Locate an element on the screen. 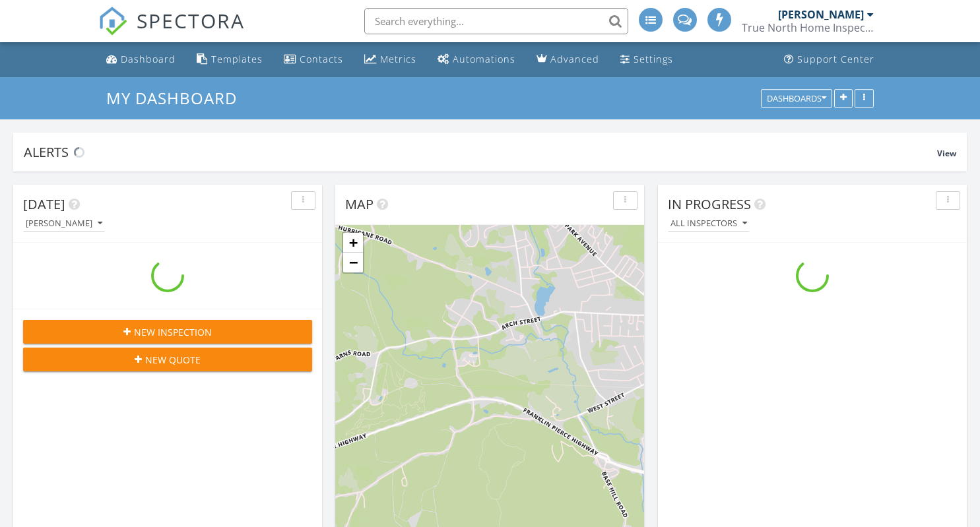 The width and height of the screenshot is (980, 527). a: Zoom out is located at coordinates (353, 263).